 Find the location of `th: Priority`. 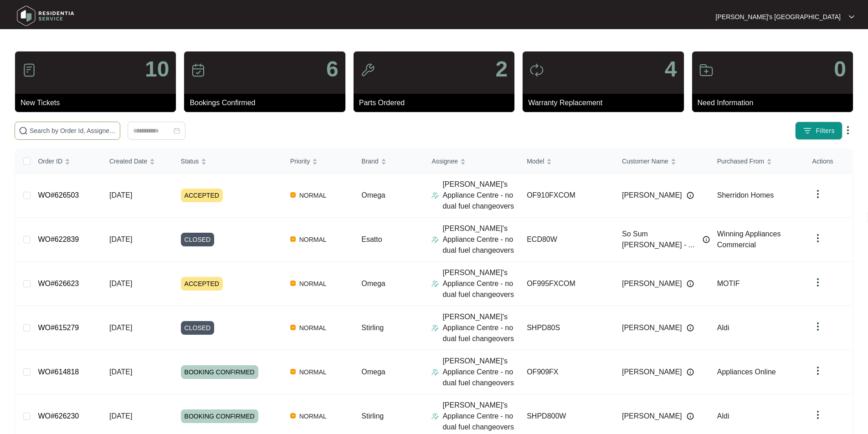

th: Priority is located at coordinates (318, 161).